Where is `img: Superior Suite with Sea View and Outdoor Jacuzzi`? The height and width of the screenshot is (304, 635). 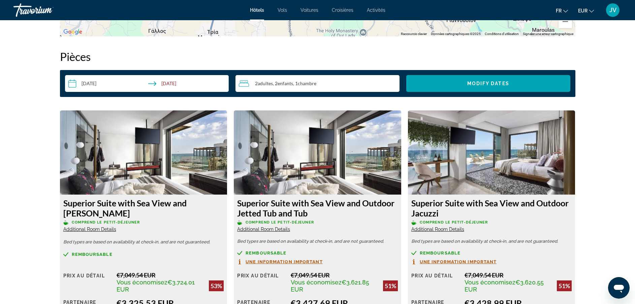 img: Superior Suite with Sea View and Outdoor Jacuzzi is located at coordinates (491, 153).